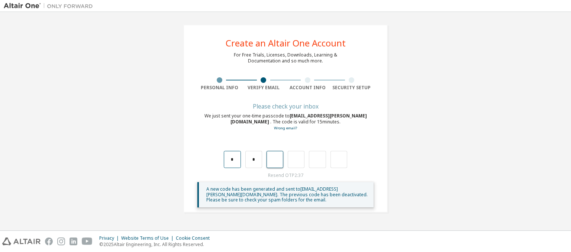 The image size is (571, 252). What do you see at coordinates (148, 238) in the screenshot?
I see `div: Website Terms of Use` at bounding box center [148, 238].